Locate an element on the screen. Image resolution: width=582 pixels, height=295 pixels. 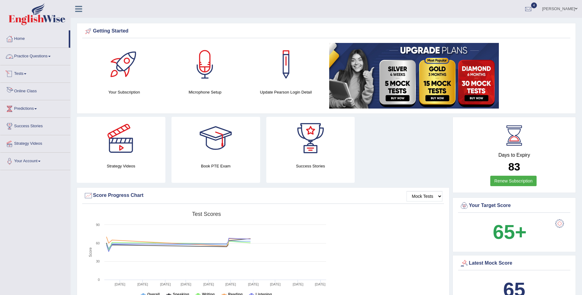
div: Getting Started is located at coordinates (326, 31).